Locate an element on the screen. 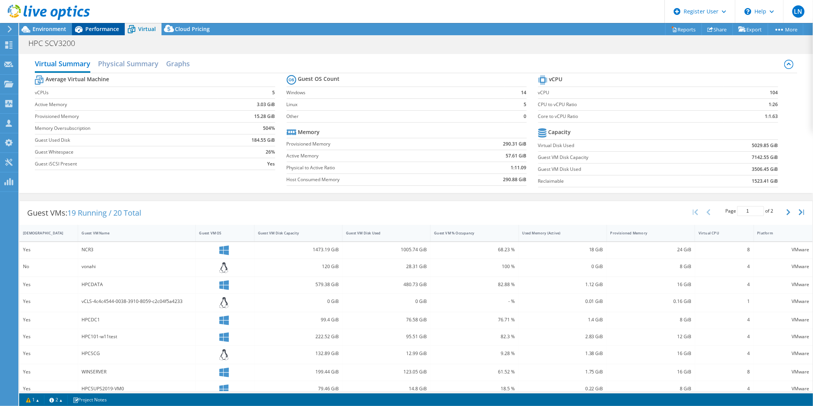  label: Memory Oversubscription is located at coordinates (126, 128).